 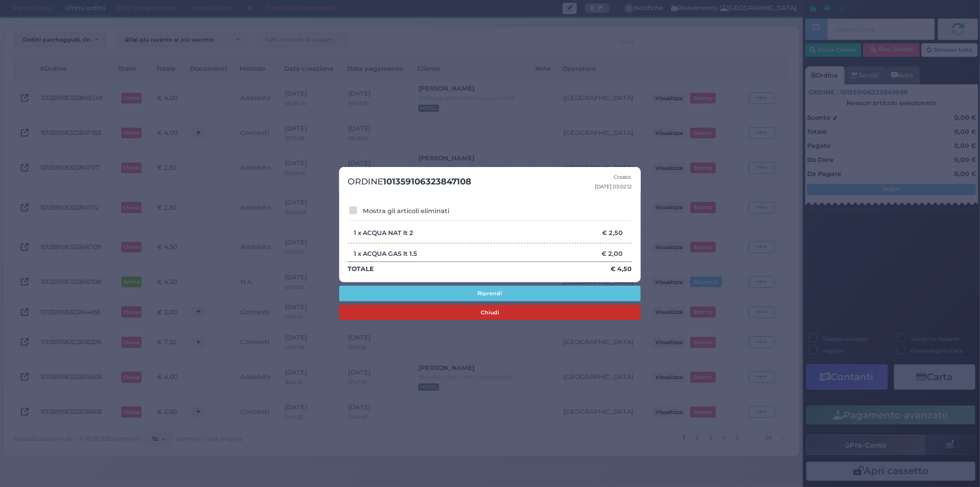 I want to click on div: 1 x ACQUA NAT lt 2, so click(x=443, y=233).